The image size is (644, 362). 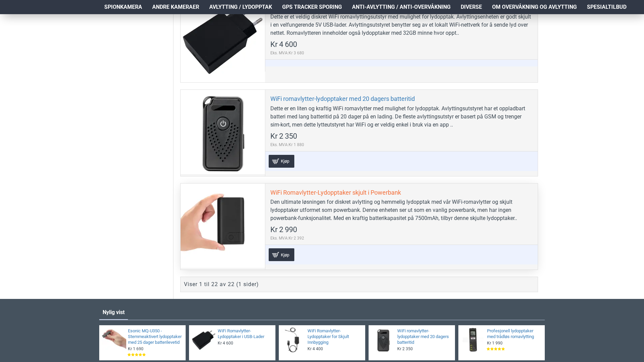 What do you see at coordinates (401, 117) in the screenshot?
I see `div: Dette er en liten og kraftig WiFi romavlytter med mulighet for lydopptak. Avlyttingsutstyret har ...` at bounding box center [401, 117].